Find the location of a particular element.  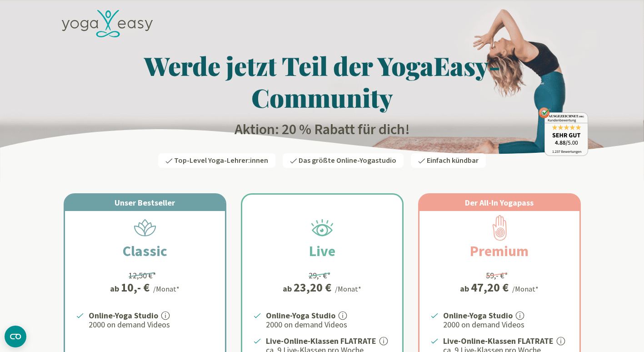

h2: Live is located at coordinates (322, 251).